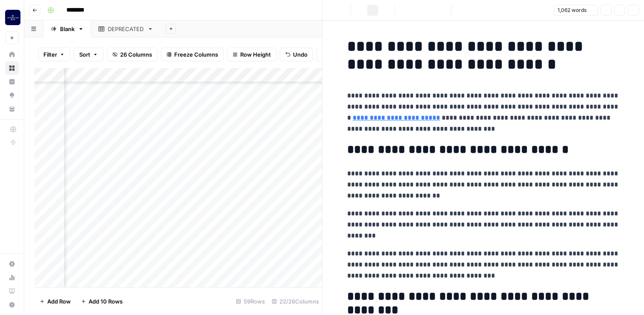 This screenshot has width=644, height=315. What do you see at coordinates (250, 301) in the screenshot?
I see `div: 59 Rows` at bounding box center [250, 301].